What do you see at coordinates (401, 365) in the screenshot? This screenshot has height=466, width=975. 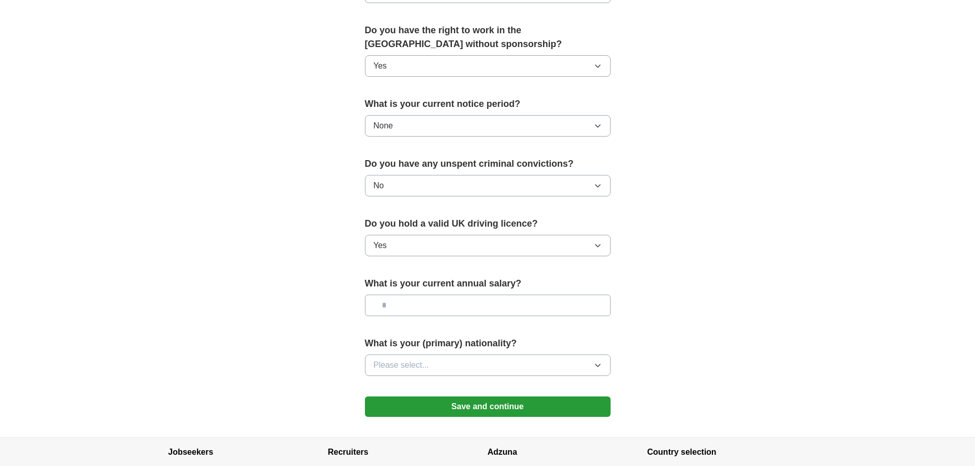 I see `span: Please select...` at bounding box center [401, 365].